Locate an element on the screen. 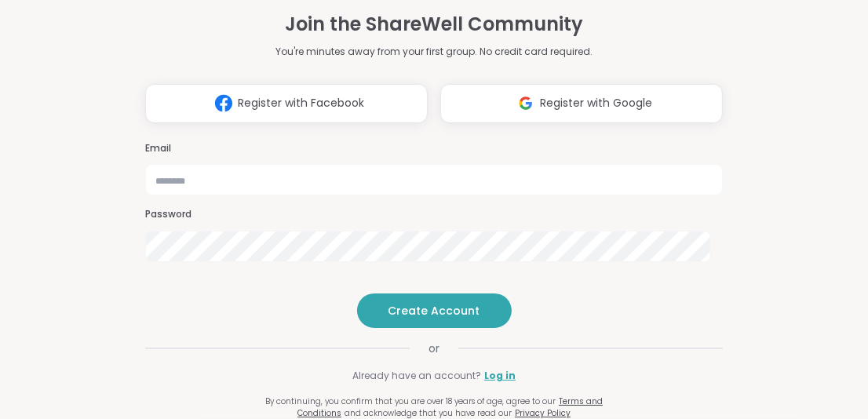  p: You're minutes away from your first group. No credit card required. is located at coordinates (434, 52).